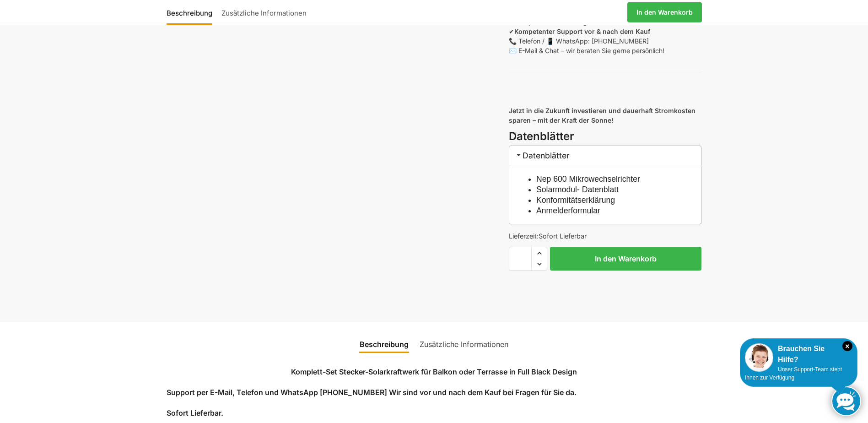  Describe the element at coordinates (848, 346) in the screenshot. I see `i: Schließen` at that location.